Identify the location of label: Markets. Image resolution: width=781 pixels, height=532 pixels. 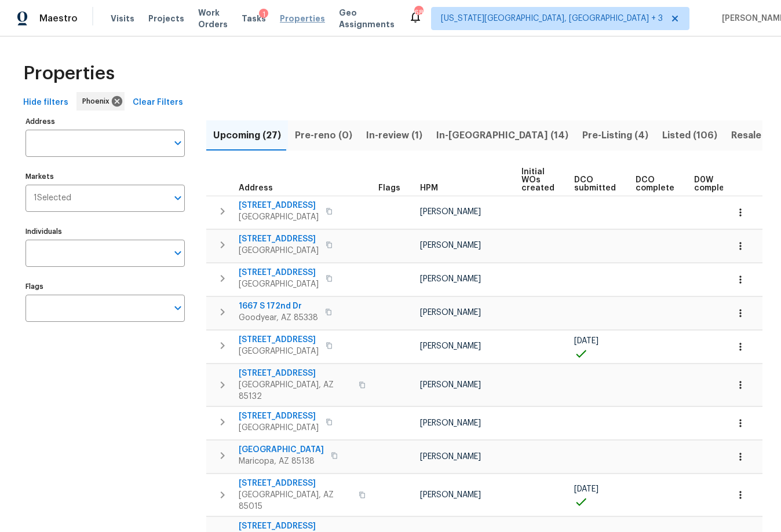
(105, 177).